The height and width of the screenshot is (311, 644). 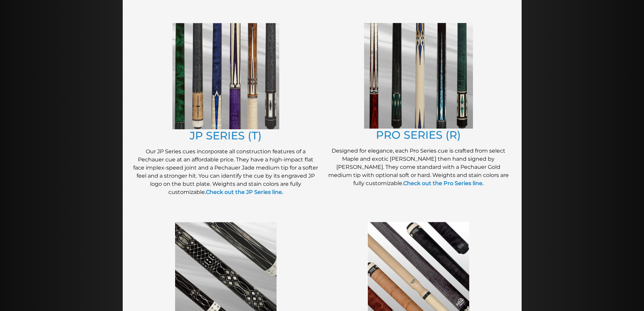 What do you see at coordinates (419, 134) in the screenshot?
I see `a: PRO SERIES (R)` at bounding box center [419, 134].